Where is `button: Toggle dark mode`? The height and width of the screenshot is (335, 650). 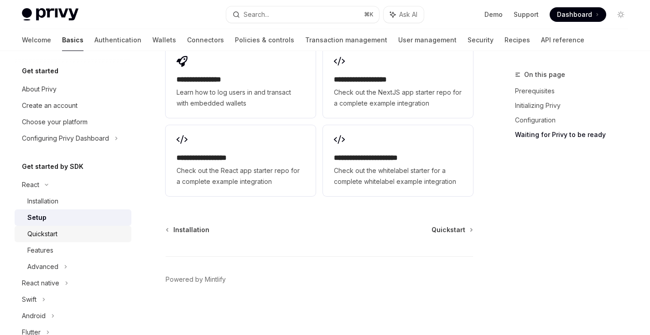 button: Toggle dark mode is located at coordinates (620, 15).